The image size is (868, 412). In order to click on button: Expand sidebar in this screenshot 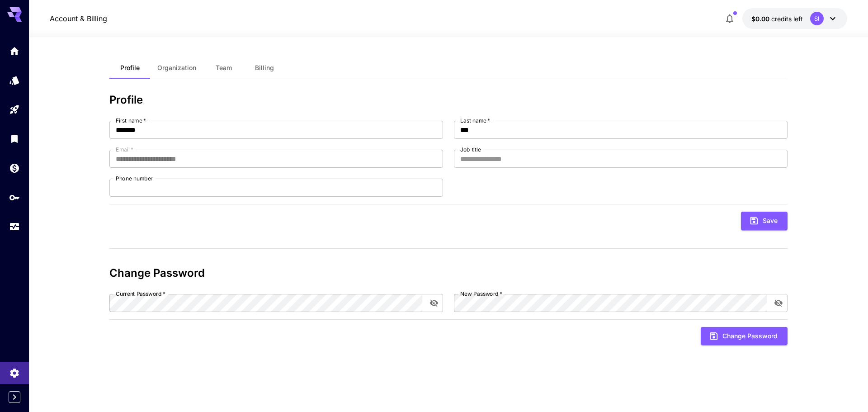, I will do `click(14, 397)`.